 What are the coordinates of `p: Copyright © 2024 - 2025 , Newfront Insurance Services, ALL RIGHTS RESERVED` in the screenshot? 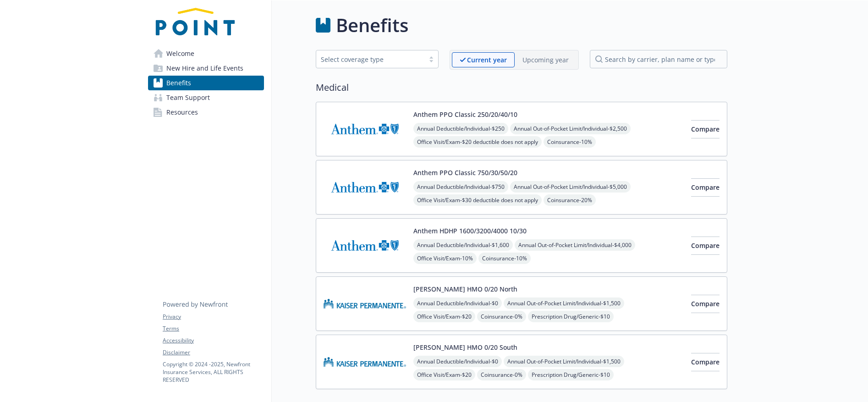 It's located at (213, 372).